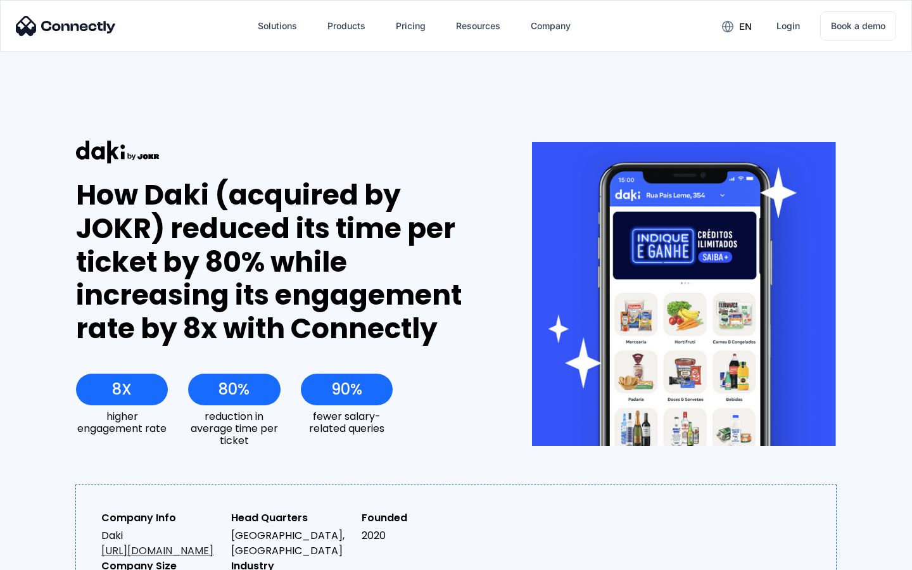  I want to click on a: Book a demo, so click(859, 26).